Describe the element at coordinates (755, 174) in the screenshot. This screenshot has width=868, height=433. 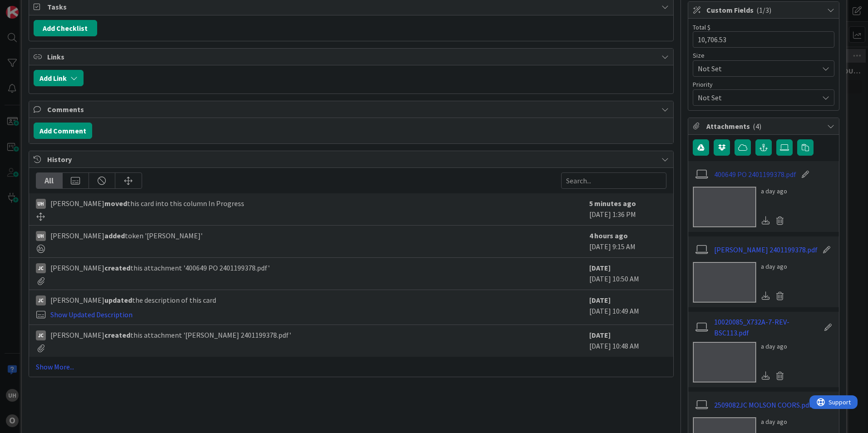
I see `a: 400649 PO 2401199378.pdf` at that location.